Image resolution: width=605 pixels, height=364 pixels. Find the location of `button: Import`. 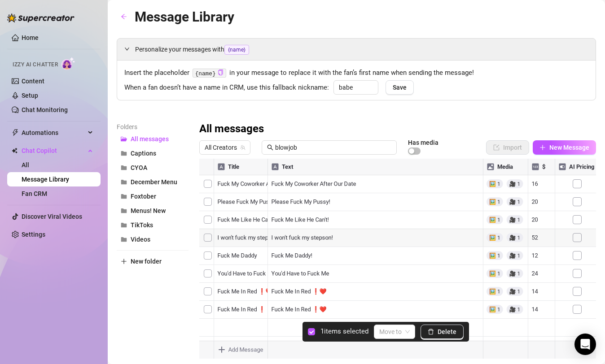

button: Import is located at coordinates (508, 147).